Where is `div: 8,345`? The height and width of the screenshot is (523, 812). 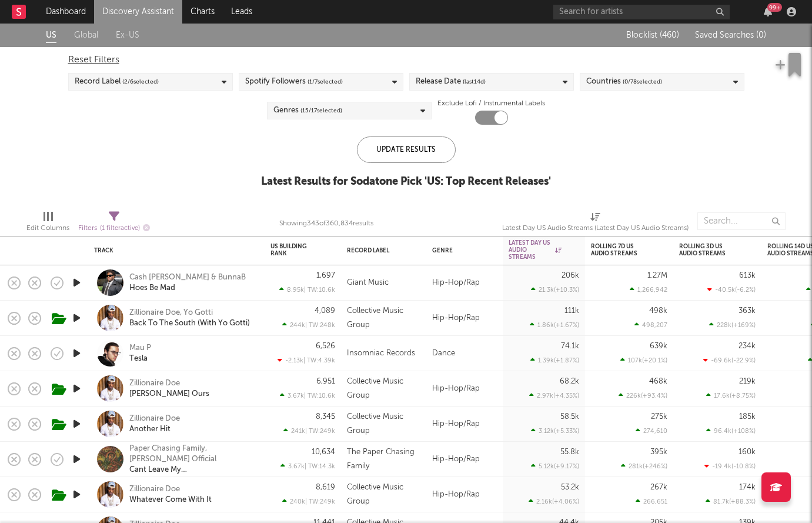
div: 8,345 is located at coordinates (325, 417).